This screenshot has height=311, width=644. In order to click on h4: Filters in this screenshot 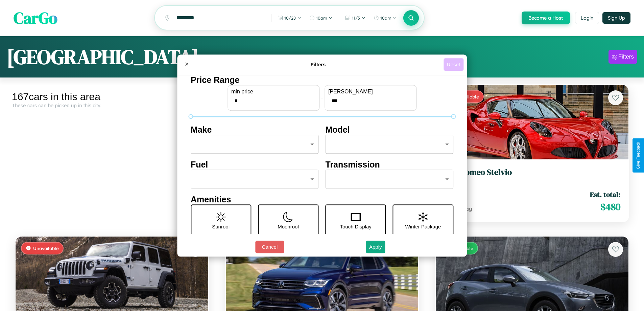, I will do `click(318, 64)`.